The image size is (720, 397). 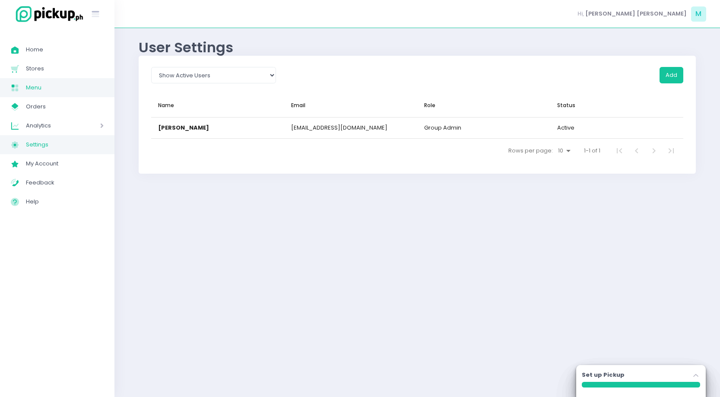 What do you see at coordinates (654, 151) in the screenshot?
I see `button: Next Page` at bounding box center [654, 151].